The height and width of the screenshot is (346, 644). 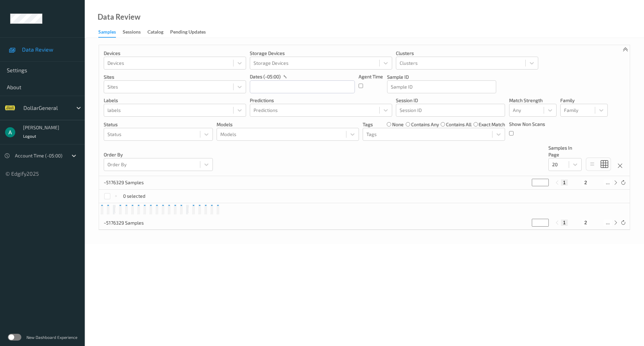 I want to click on p: Tags, so click(x=368, y=124).